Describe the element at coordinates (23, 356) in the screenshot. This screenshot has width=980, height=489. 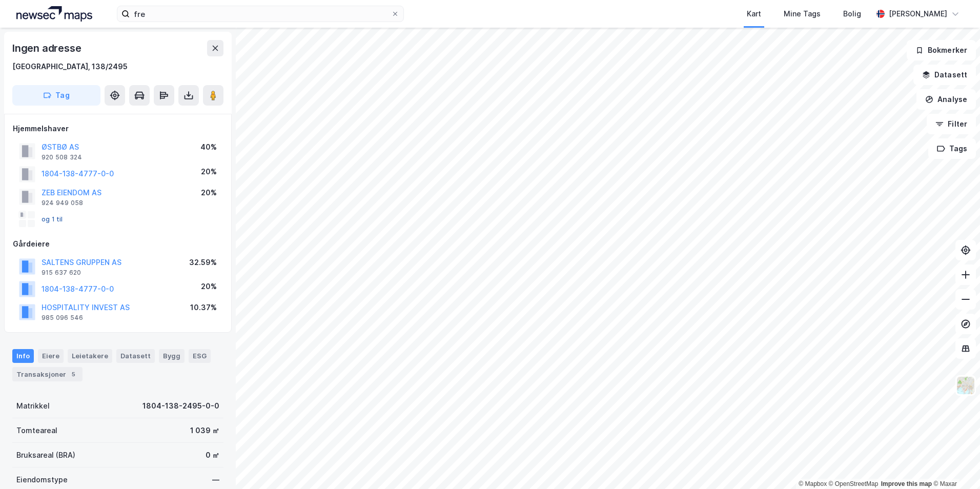
I see `div: Info` at that location.